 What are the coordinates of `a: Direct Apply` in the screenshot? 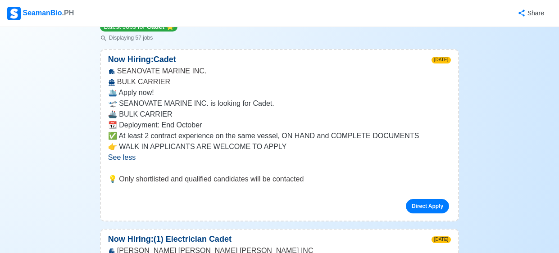 It's located at (428, 206).